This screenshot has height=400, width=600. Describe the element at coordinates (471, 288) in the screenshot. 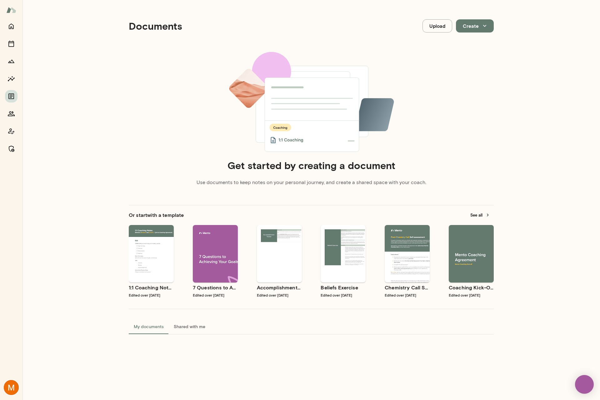

I see `h6: Coaching Kick-Off | Coaching Agreement` at that location.